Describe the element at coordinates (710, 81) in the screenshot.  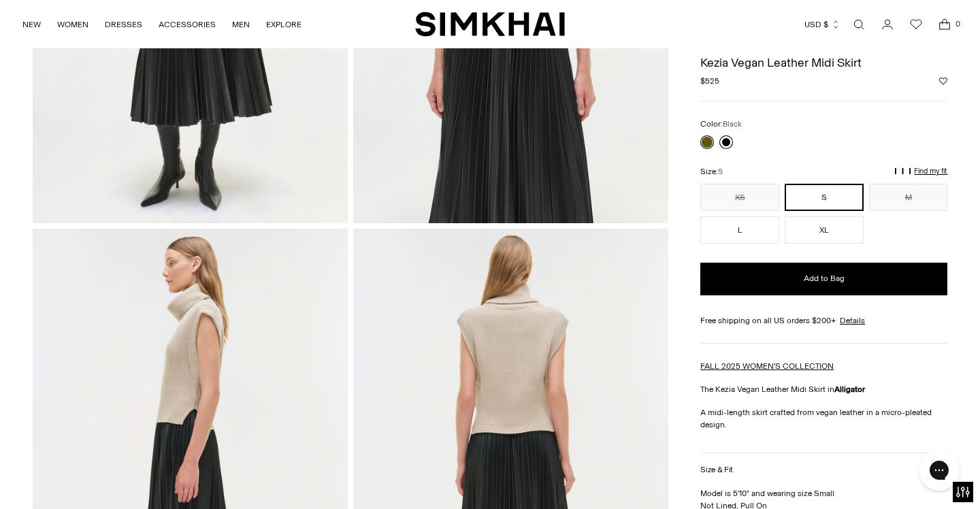
I see `span: $525` at that location.